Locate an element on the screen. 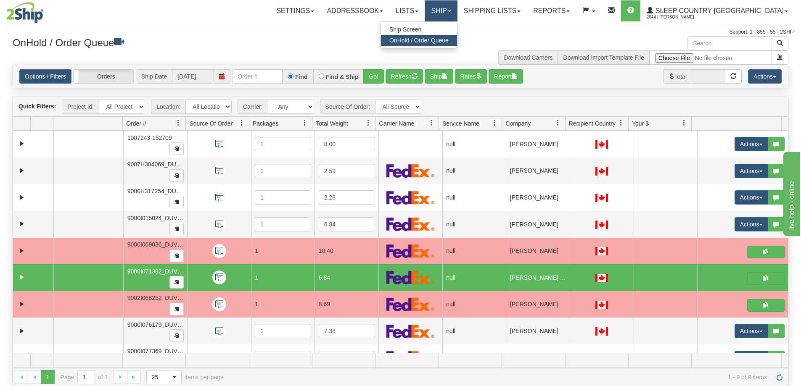 This screenshot has height=386, width=801. a: Packages filter column settings is located at coordinates (305, 123).